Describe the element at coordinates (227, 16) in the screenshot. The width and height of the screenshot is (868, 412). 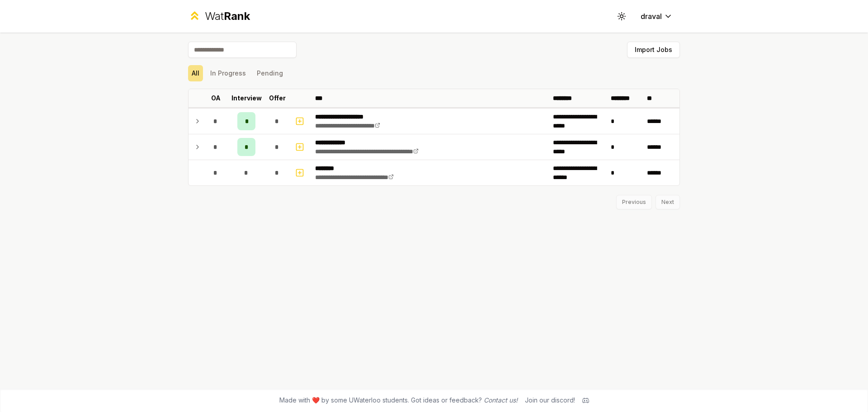
I see `div: Wat` at that location.